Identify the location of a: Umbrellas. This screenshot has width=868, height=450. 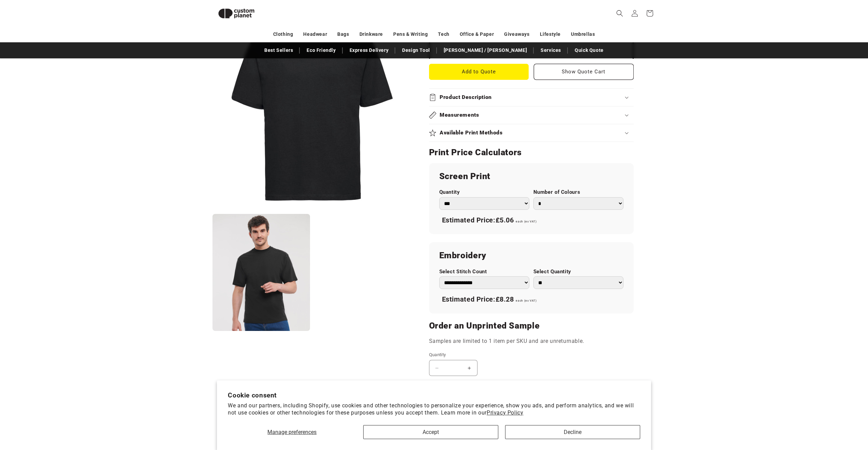
(583, 34).